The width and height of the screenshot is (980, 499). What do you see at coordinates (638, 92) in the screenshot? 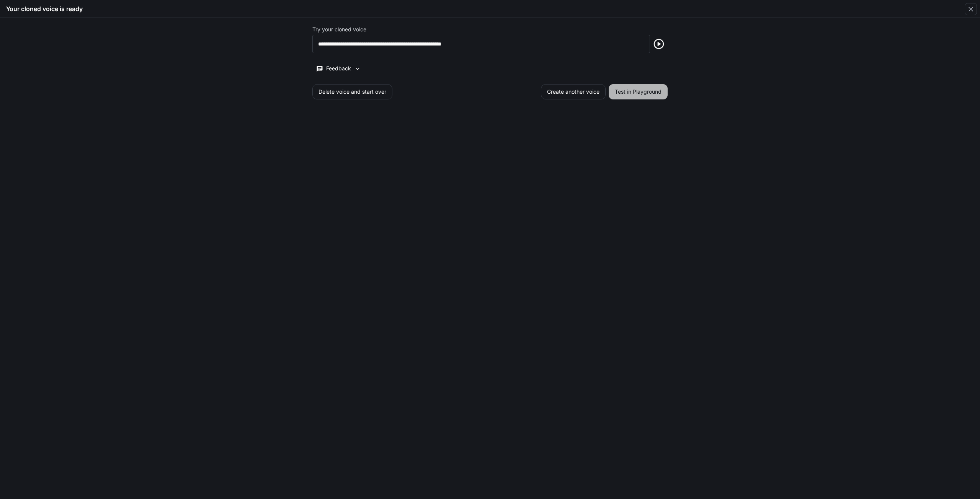
I see `button: Test in Playground` at bounding box center [638, 92].